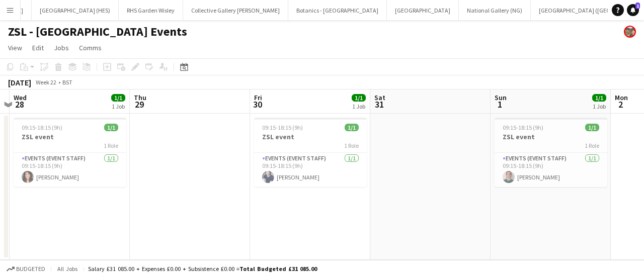  What do you see at coordinates (139, 104) in the screenshot?
I see `span: 29` at bounding box center [139, 104].